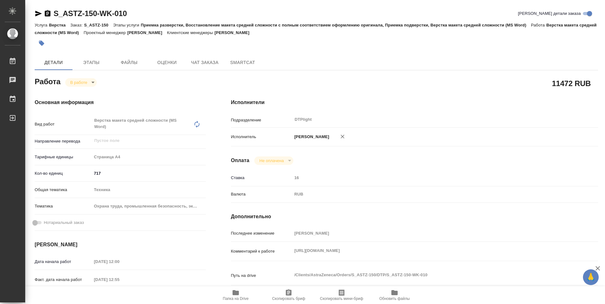 Image resolution: width=605 pixels, height=304 pixels. What do you see at coordinates (262, 233) in the screenshot?
I see `p: Последнее изменение` at bounding box center [262, 233].